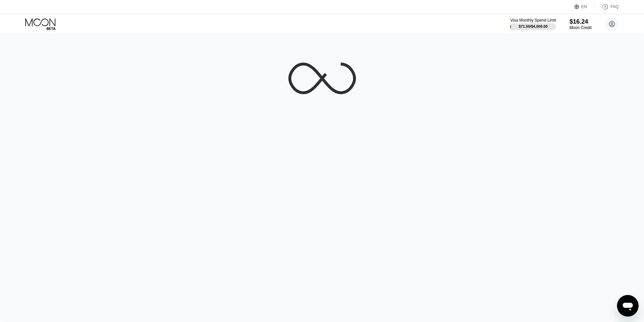 The image size is (644, 322). Describe the element at coordinates (533, 20) in the screenshot. I see `div: Visa Monthly Spend Limit` at that location.